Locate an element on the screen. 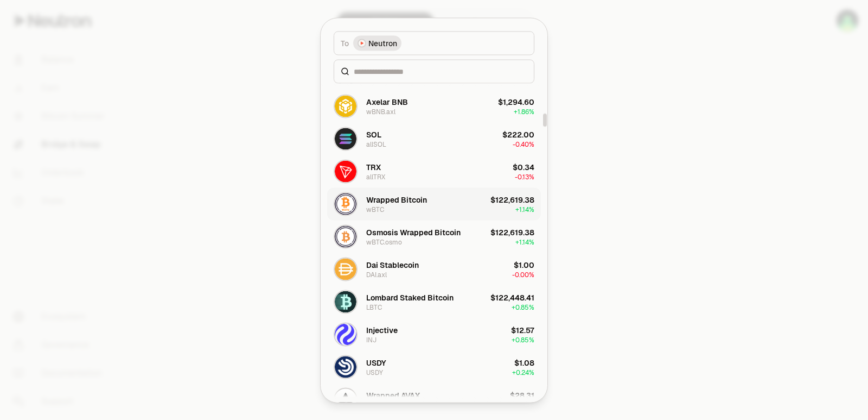 The height and width of the screenshot is (420, 868). img: DAI.axl Logo is located at coordinates (346, 269).